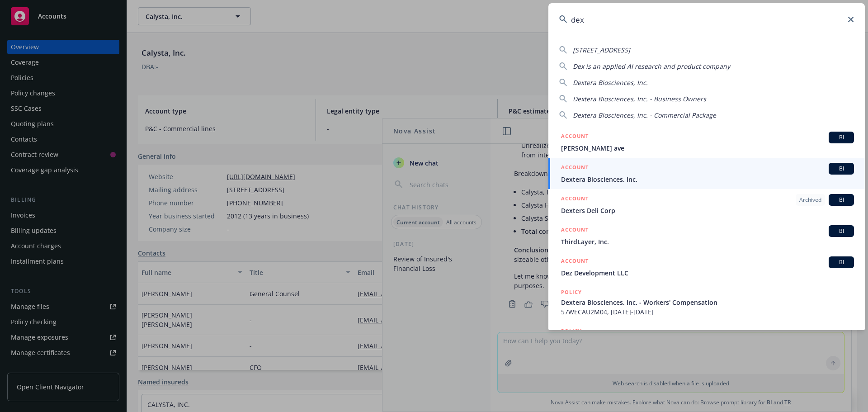  Describe the element at coordinates (707, 204) in the screenshot. I see `a: ACCOUNTArchivedBIDexters Deli Corp` at that location.